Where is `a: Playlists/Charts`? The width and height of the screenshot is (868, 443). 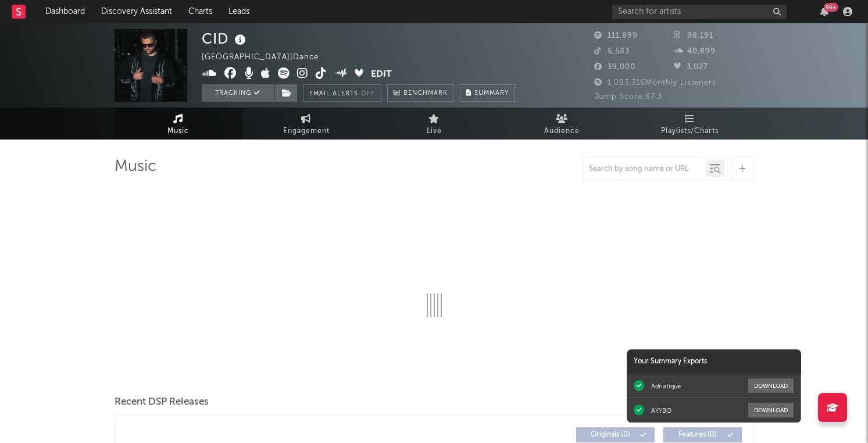 a: Playlists/Charts is located at coordinates (690, 123).